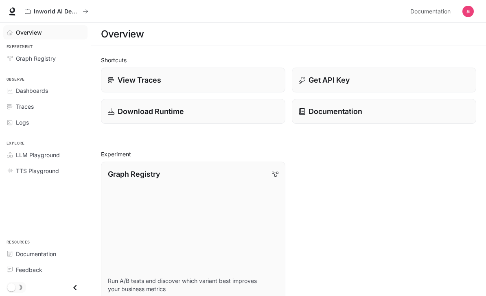  I want to click on a: View Traces, so click(193, 80).